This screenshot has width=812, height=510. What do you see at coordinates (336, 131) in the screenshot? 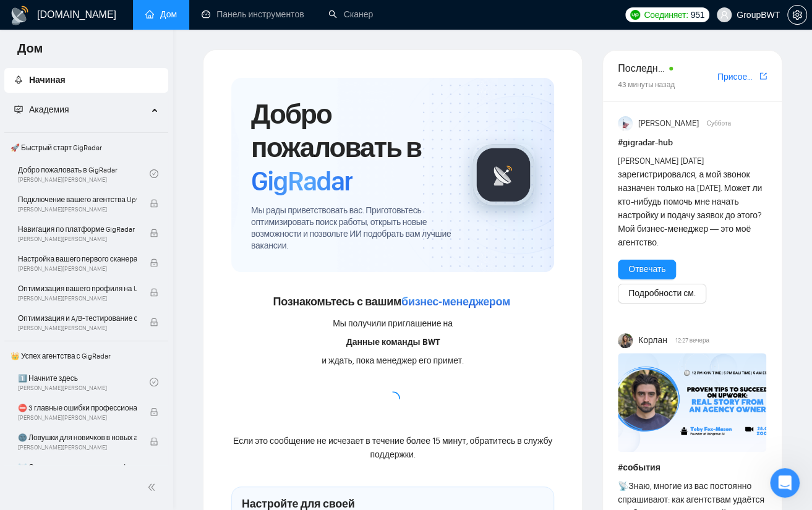
I see `font: Добро пожаловать в` at bounding box center [336, 131].